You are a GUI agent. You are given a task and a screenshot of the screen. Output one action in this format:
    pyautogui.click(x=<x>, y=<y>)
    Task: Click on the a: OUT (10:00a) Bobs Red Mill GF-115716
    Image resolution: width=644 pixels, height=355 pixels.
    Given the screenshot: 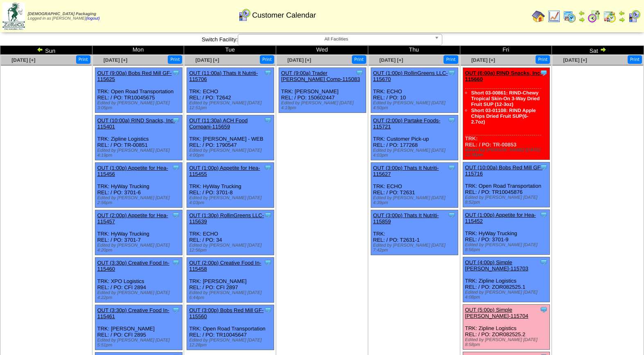 What is the action you would take?
    pyautogui.click(x=504, y=171)
    